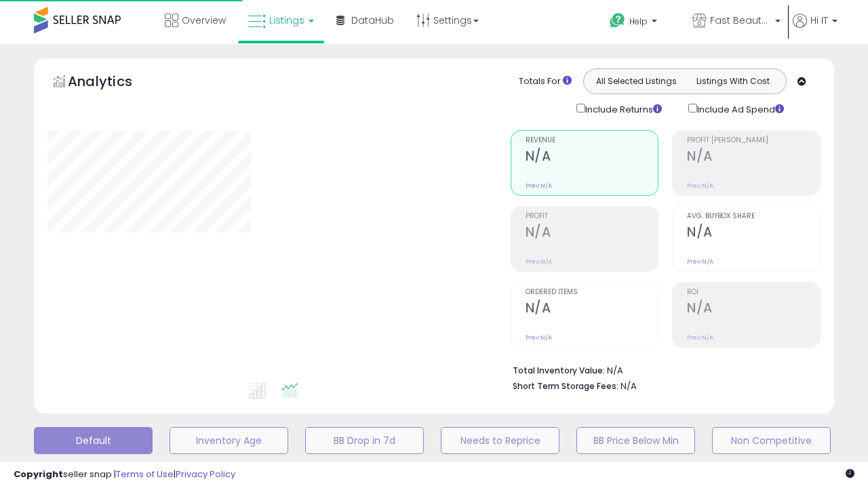 The height and width of the screenshot is (488, 868). What do you see at coordinates (566, 386) in the screenshot?
I see `b: Short Term Storage Fees:` at bounding box center [566, 386].